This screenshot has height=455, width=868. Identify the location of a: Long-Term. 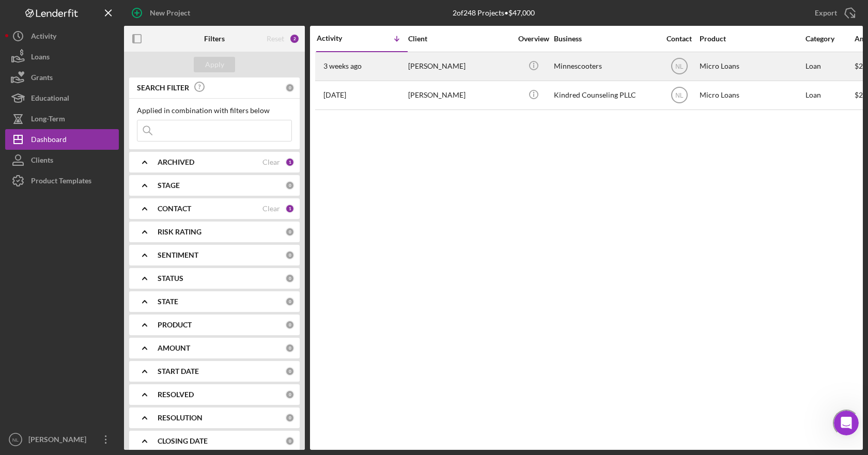
(62, 119).